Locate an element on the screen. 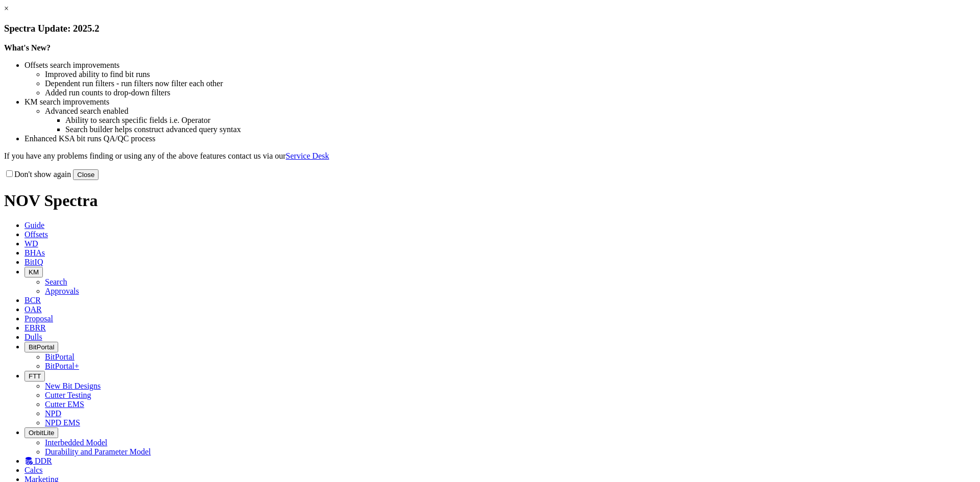  a: NPD EMS is located at coordinates (63, 422).